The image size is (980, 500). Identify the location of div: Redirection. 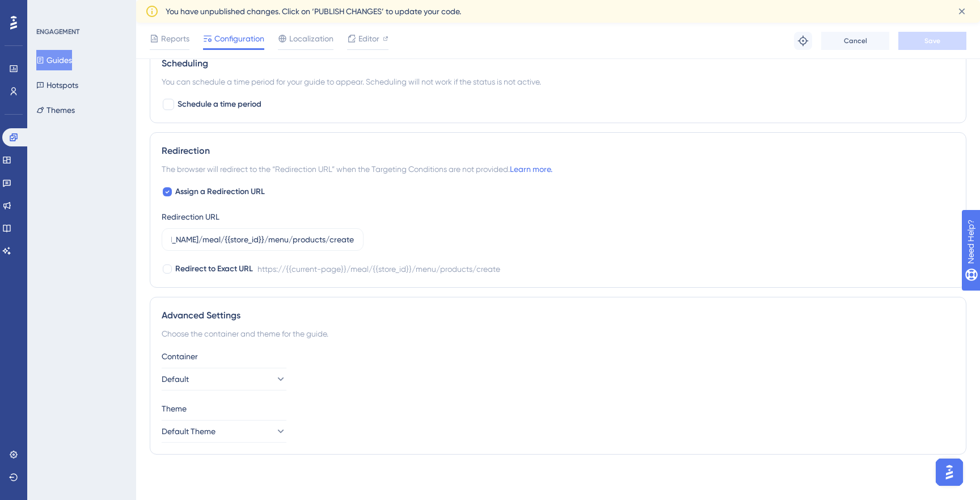
(558, 151).